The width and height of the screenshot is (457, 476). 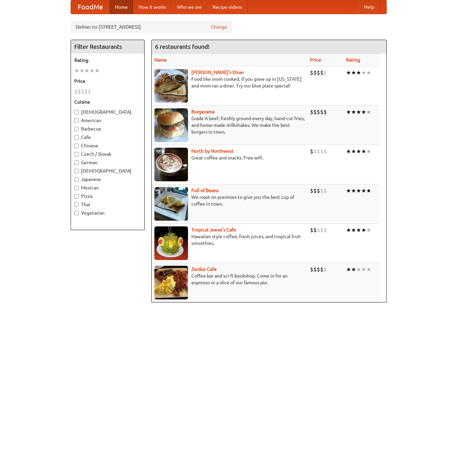 What do you see at coordinates (90, 7) in the screenshot?
I see `a: FoodMe` at bounding box center [90, 7].